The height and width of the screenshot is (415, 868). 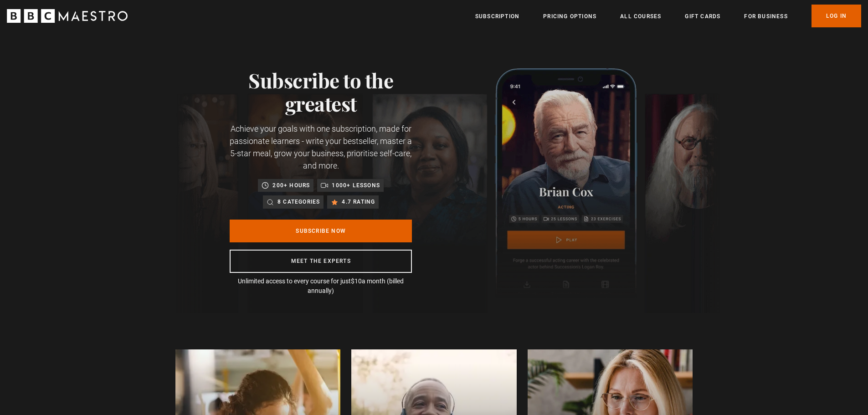 What do you see at coordinates (67, 16) in the screenshot?
I see `a: BBC Maestro` at bounding box center [67, 16].